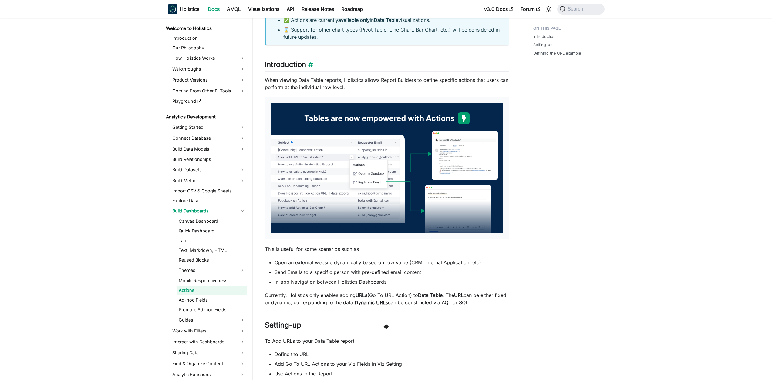 Image resolution: width=772 pixels, height=380 pixels. What do you see at coordinates (212, 241) in the screenshot?
I see `a: Tabs` at bounding box center [212, 241].